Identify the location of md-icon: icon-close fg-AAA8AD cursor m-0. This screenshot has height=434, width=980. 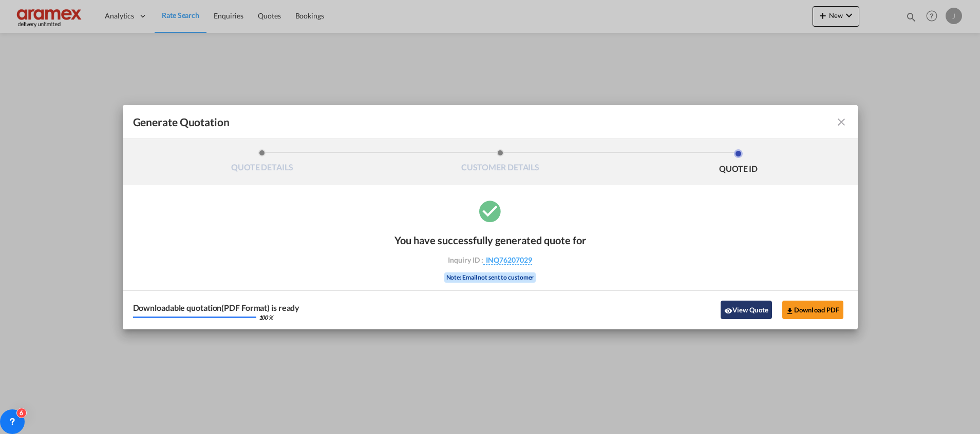
(841, 122).